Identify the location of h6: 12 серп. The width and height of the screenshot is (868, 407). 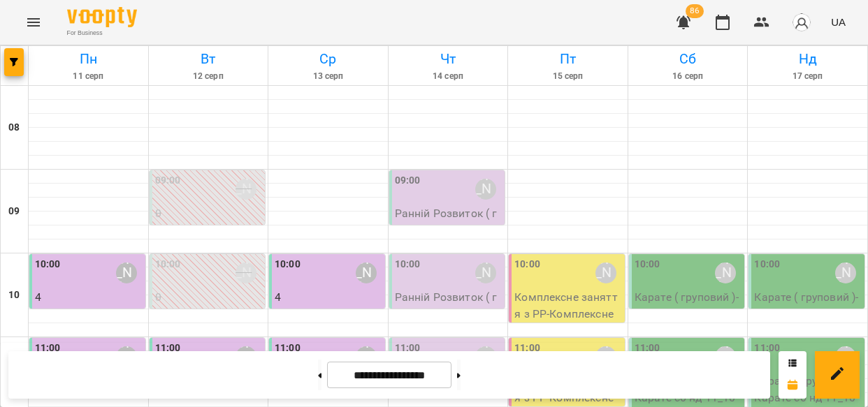
(208, 76).